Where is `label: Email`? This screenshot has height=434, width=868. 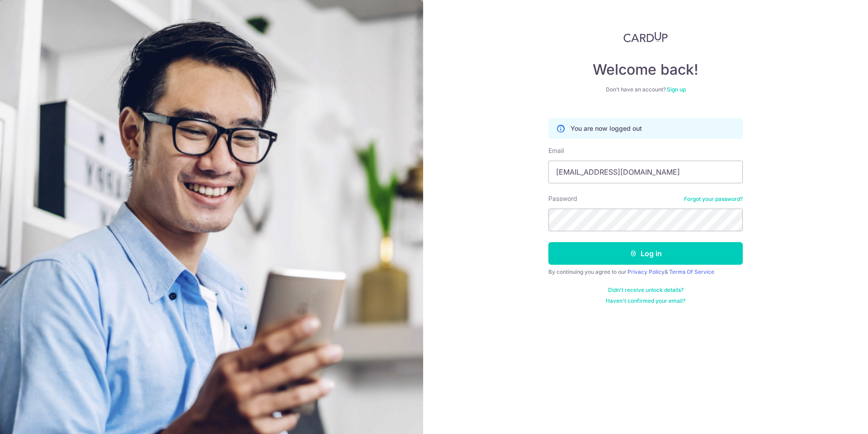 label: Email is located at coordinates (556, 151).